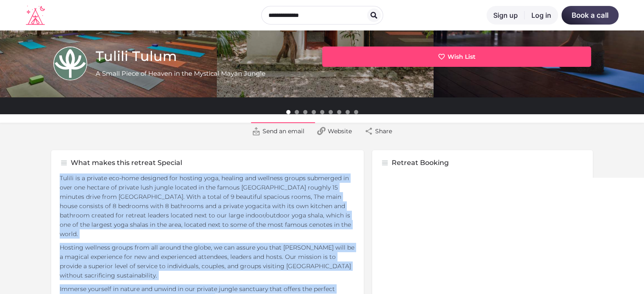  What do you see at coordinates (505, 15) in the screenshot?
I see `a: Sign up` at bounding box center [505, 15].